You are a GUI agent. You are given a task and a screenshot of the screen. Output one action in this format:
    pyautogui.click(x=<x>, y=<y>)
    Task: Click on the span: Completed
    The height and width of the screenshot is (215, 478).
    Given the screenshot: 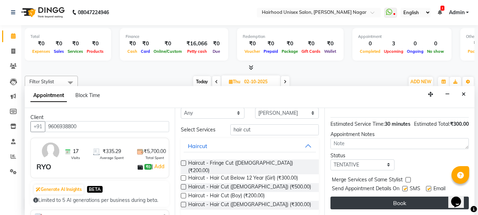 What is the action you would take?
    pyautogui.click(x=370, y=51)
    